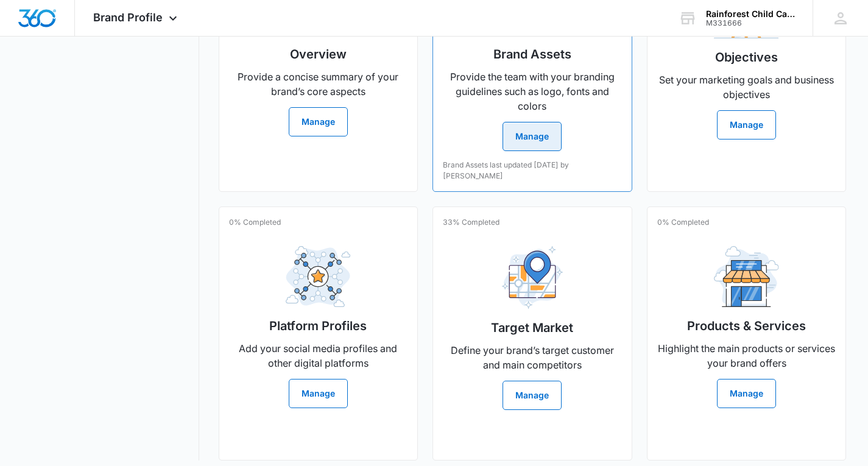  Describe the element at coordinates (746, 326) in the screenshot. I see `h2: Products & Services` at that location.